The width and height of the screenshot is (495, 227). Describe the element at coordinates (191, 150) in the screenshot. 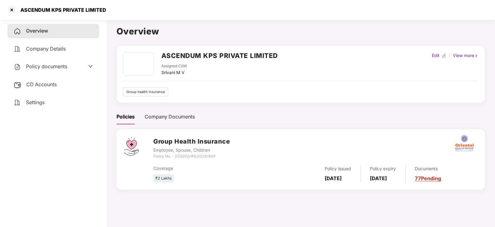

I see `div: Employee, Spouse, Children` at that location.